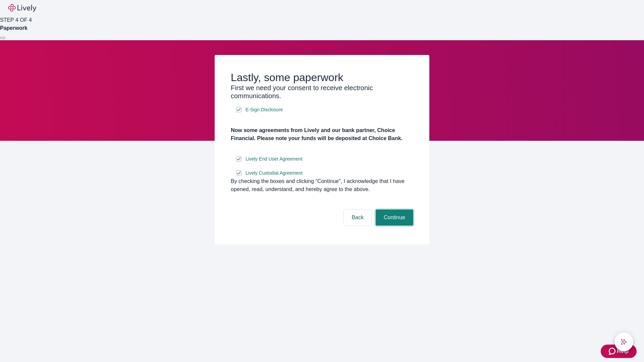 The image size is (644, 362). I want to click on button: Continue, so click(394, 217).